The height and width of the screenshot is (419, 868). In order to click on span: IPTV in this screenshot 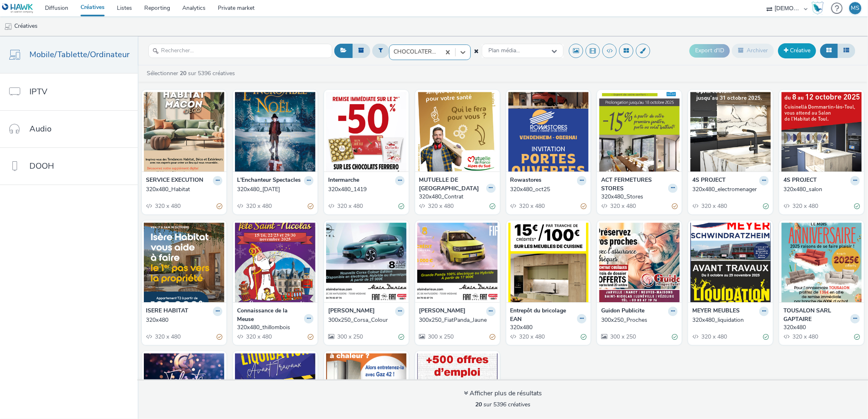, I will do `click(38, 91)`.